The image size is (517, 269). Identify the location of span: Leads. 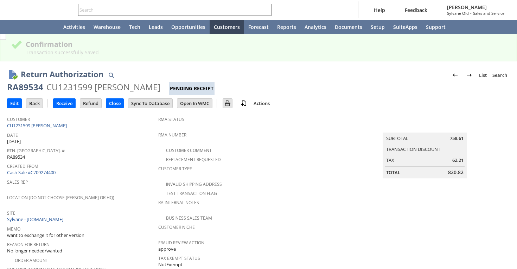
(156, 27).